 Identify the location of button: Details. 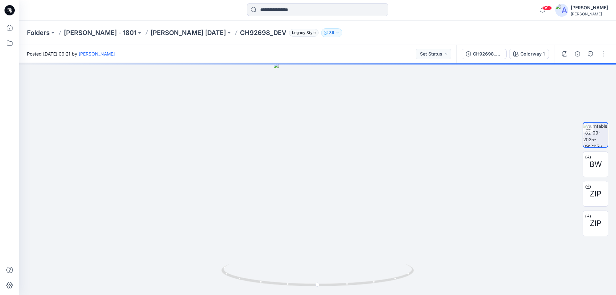
(577, 54).